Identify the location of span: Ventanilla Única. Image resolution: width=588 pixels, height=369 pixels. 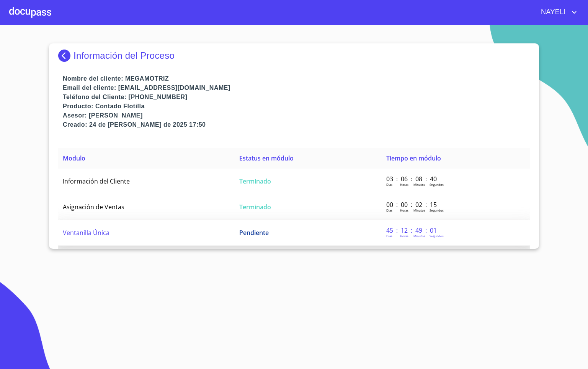
(86, 233).